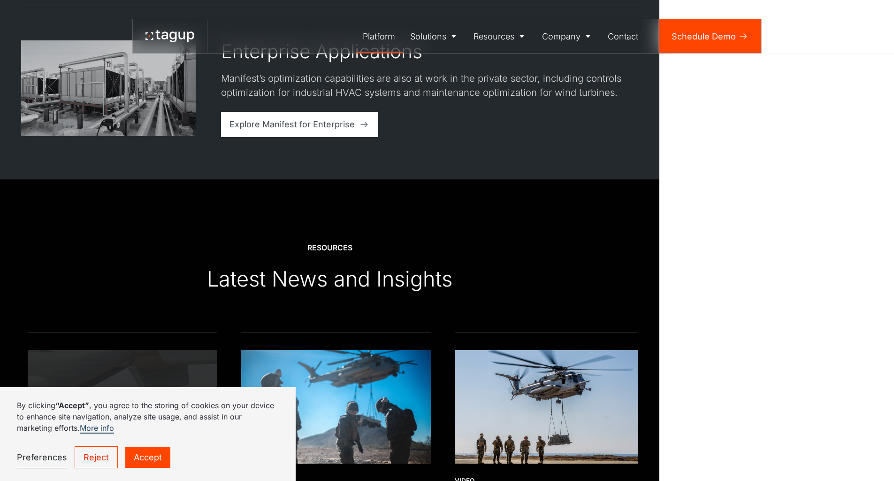 The height and width of the screenshot is (481, 894). I want to click on a: Accept, so click(148, 457).